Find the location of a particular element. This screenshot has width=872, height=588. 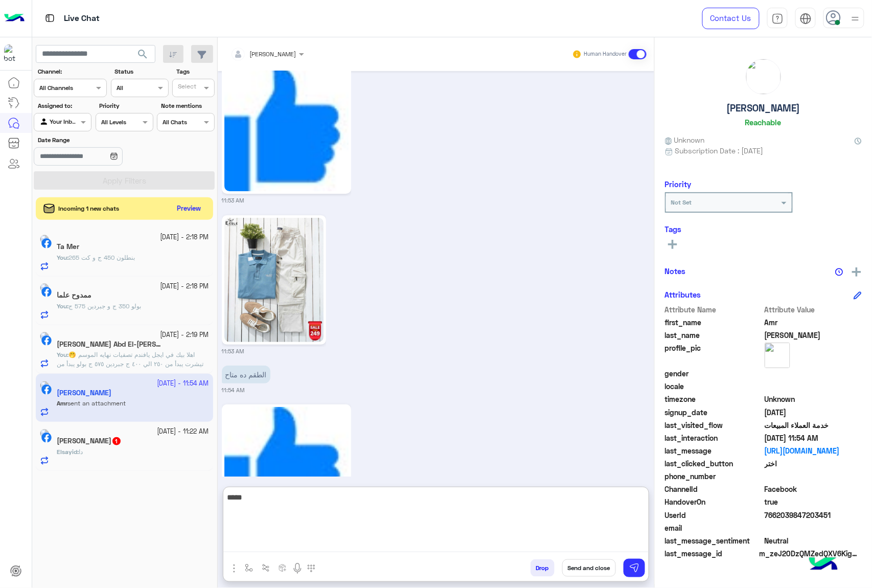

button: create order is located at coordinates (282, 567).